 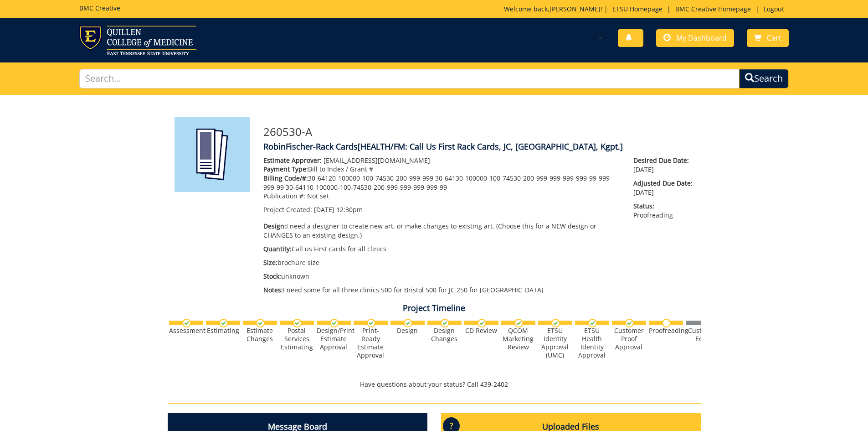 I want to click on div: Postal Services Estimating, so click(x=297, y=339).